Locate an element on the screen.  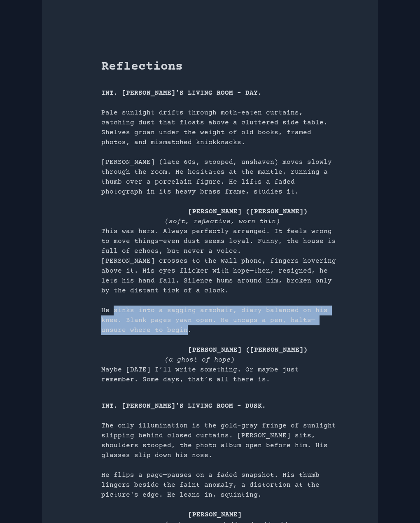
p: This was hers. Always perfectly arranged. It feels wrong to move things—even dust seems loyal. Fu... is located at coordinates (220, 241).